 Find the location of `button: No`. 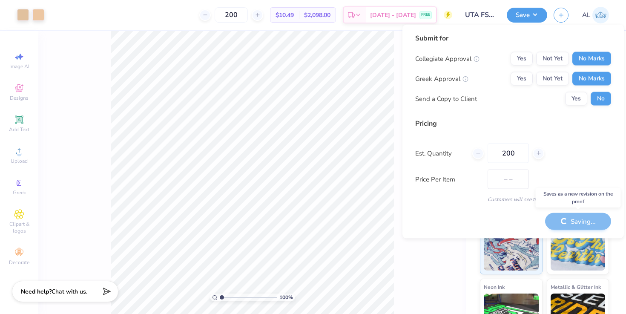

button: No is located at coordinates (601, 99).